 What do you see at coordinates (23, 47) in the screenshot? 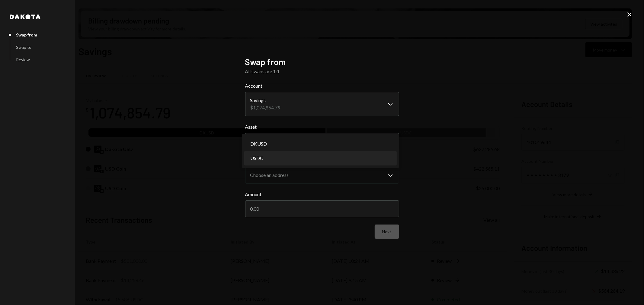
I see `div: Swap to` at bounding box center [23, 47].